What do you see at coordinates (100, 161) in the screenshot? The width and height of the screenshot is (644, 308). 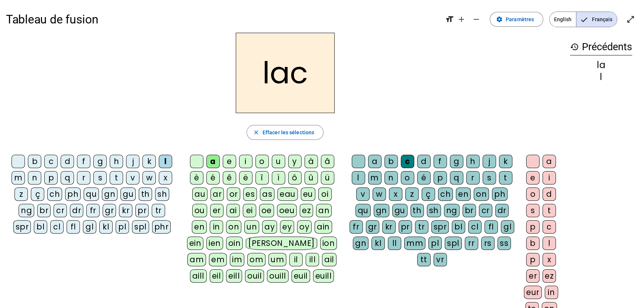 I see `div: g` at bounding box center [100, 161].